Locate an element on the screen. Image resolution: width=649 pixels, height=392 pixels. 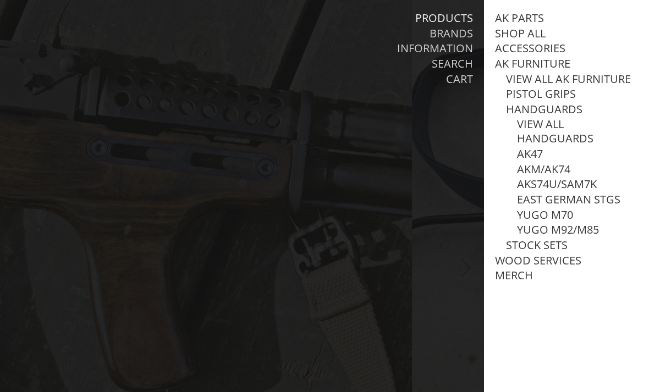
a: AKS74U/SAM7K is located at coordinates (557, 184).